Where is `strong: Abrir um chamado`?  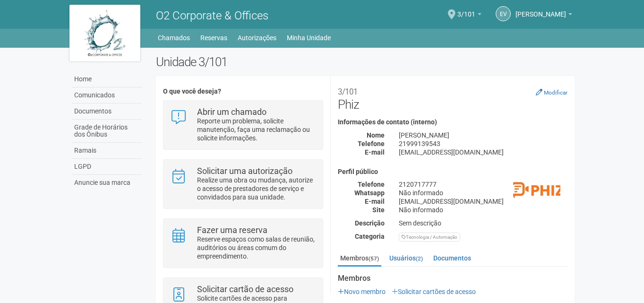 strong: Abrir um chamado is located at coordinates (232, 111).